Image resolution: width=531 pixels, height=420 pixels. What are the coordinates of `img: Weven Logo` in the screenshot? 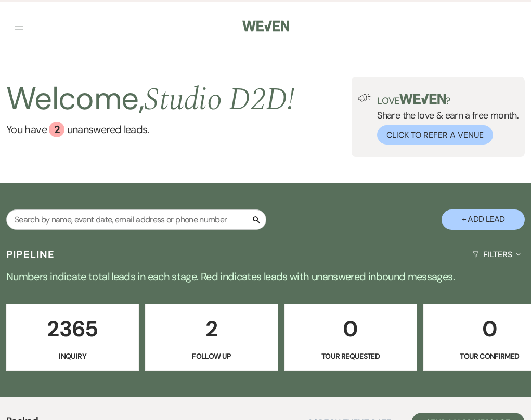 It's located at (266, 26).